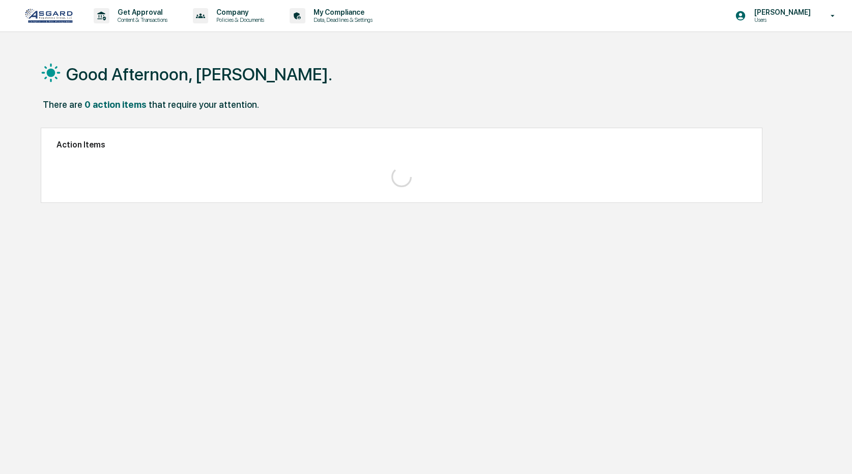 The height and width of the screenshot is (474, 852). I want to click on div: that require your attention., so click(204, 104).